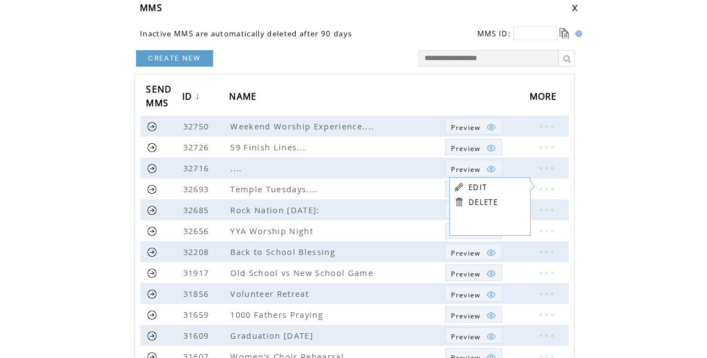 The height and width of the screenshot is (358, 707). I want to click on span: Volunteer Retreat, so click(271, 293).